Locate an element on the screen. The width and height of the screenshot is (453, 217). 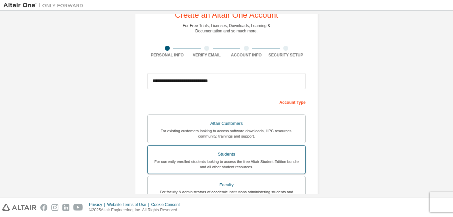
div: Faculty is located at coordinates (226, 185).